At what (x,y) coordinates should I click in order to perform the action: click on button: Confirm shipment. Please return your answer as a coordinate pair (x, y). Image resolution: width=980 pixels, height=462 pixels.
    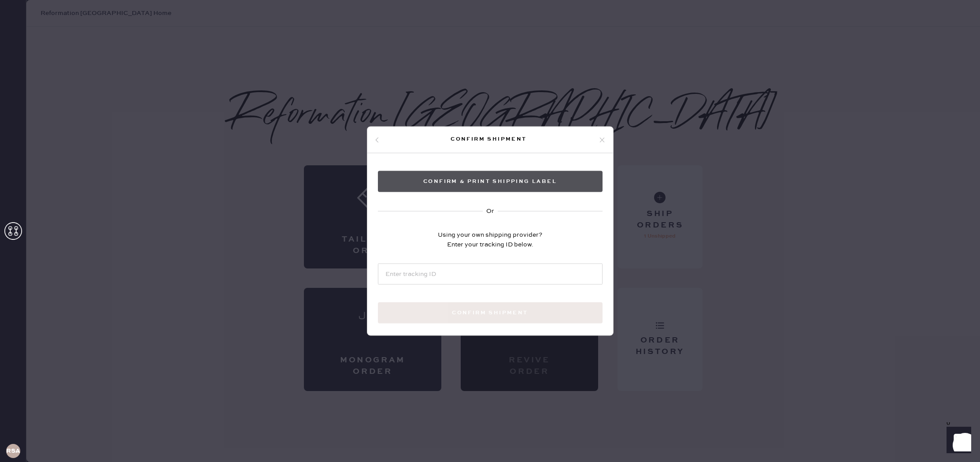
    Looking at the image, I should click on (490, 312).